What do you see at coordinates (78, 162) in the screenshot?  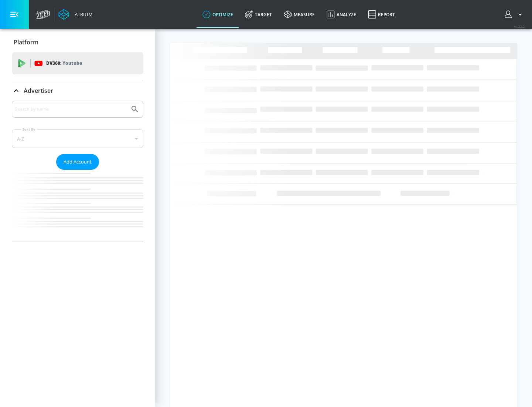 I see `span: Add Account` at bounding box center [78, 162].